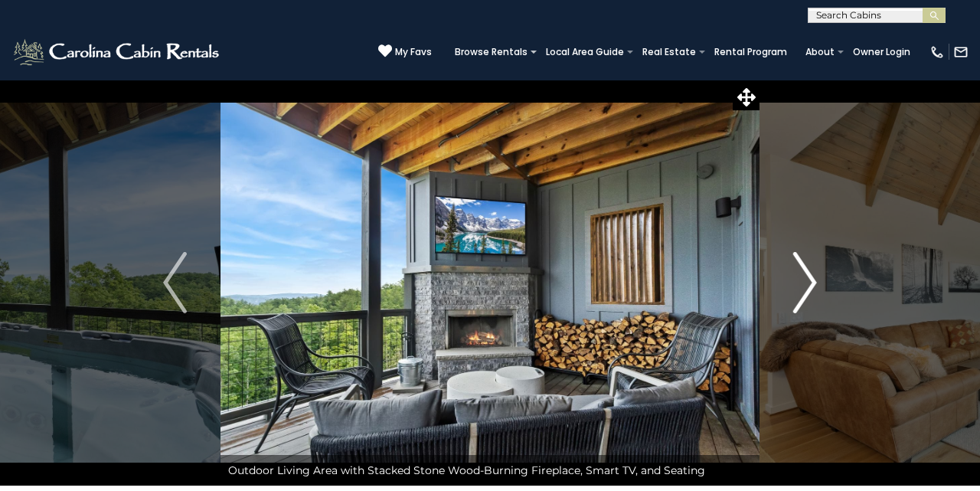 The image size is (980, 491). Describe the element at coordinates (751, 52) in the screenshot. I see `a: Rental Program` at that location.